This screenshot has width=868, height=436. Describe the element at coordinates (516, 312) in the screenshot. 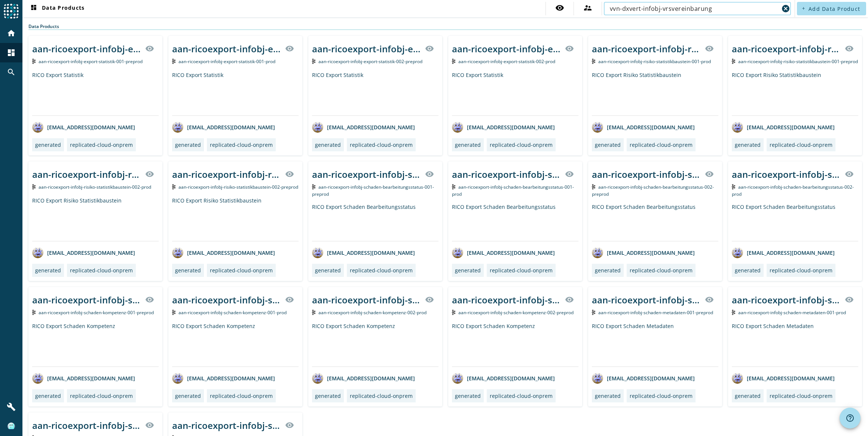

I see `span: Kafka Topic: aan-ricoexport-infobj-schaden-kompetenz-002-preprod` at that location.